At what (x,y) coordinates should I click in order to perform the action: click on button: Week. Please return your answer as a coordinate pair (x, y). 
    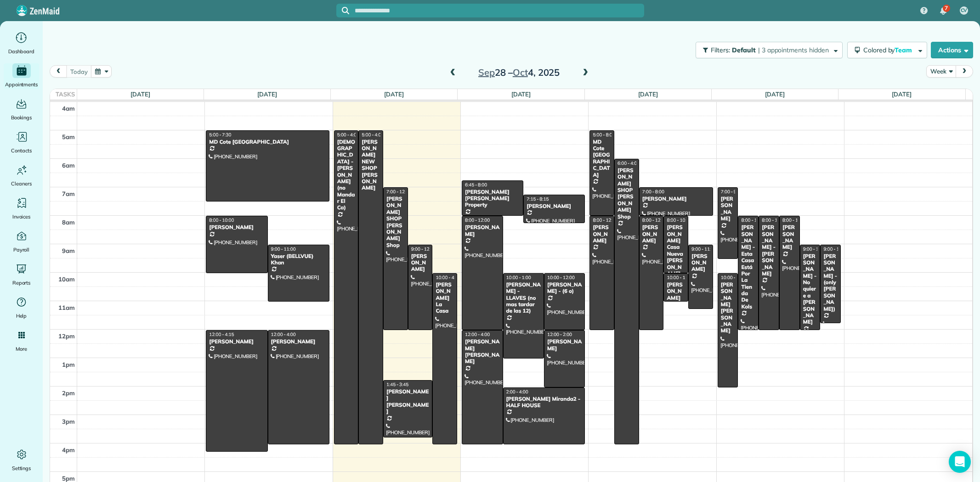
    Looking at the image, I should click on (941, 71).